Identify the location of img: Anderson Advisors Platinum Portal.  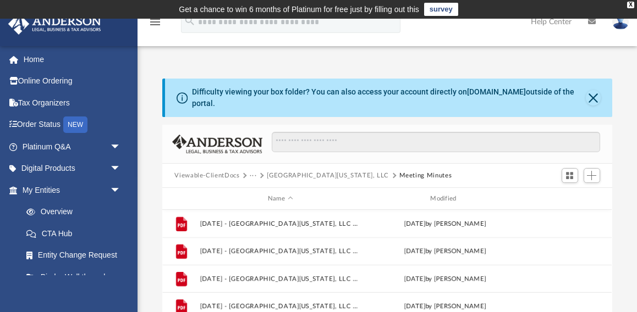
(54, 24).